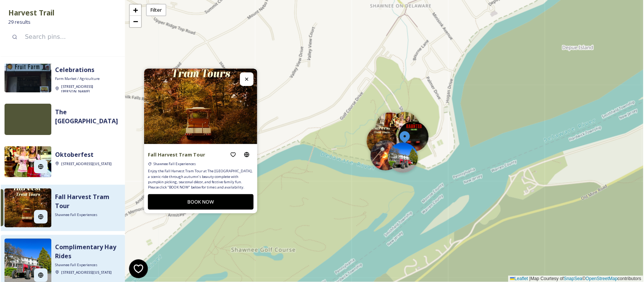 The height and width of the screenshot is (282, 644). I want to click on div: Filter, so click(156, 10).